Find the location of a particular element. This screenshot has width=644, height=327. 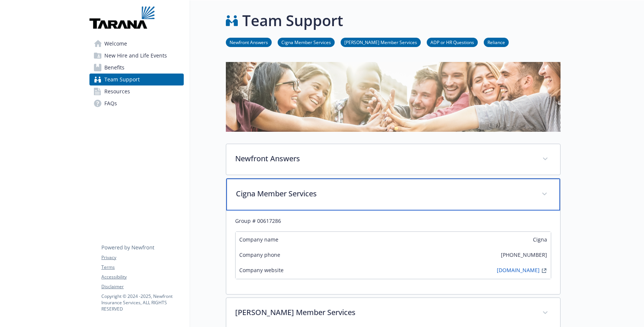

p: Copyright © 2024 - 2025 , Newfront Insurance Services, ALL RIGHTS RESERVED is located at coordinates (142, 302).